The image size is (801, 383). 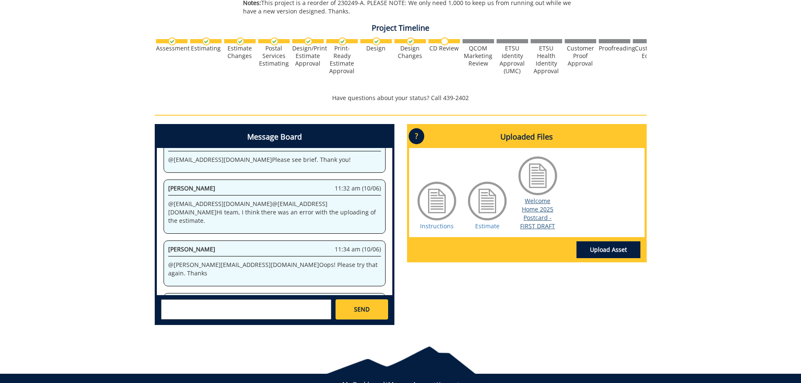 What do you see at coordinates (488, 226) in the screenshot?
I see `a: Estimate` at bounding box center [488, 226].